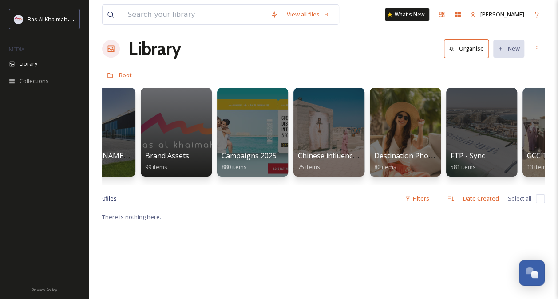 The height and width of the screenshot is (299, 558). What do you see at coordinates (44, 290) in the screenshot?
I see `span: Privacy Policy` at bounding box center [44, 290].